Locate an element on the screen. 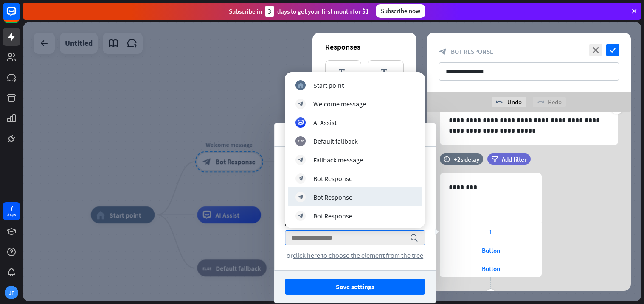 This screenshot has width=644, height=304. span: 1 is located at coordinates (491, 232).